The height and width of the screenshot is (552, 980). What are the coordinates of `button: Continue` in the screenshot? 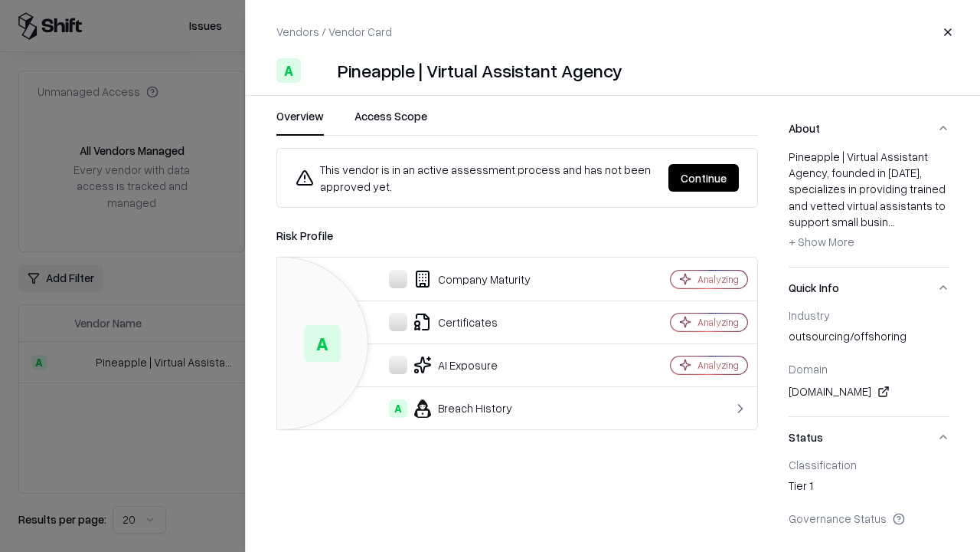 It's located at (704, 178).